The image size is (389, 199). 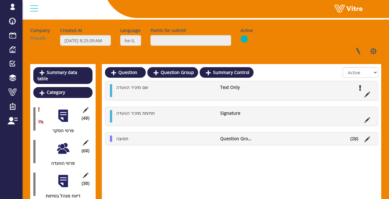 I want to click on img: yes, so click(x=244, y=39).